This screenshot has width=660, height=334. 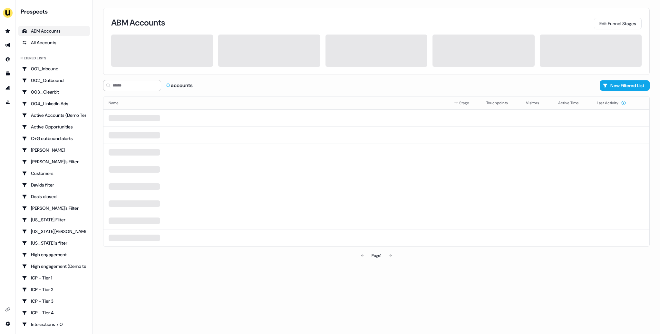 I want to click on a: Go to ICP - Tier 4, so click(x=54, y=312).